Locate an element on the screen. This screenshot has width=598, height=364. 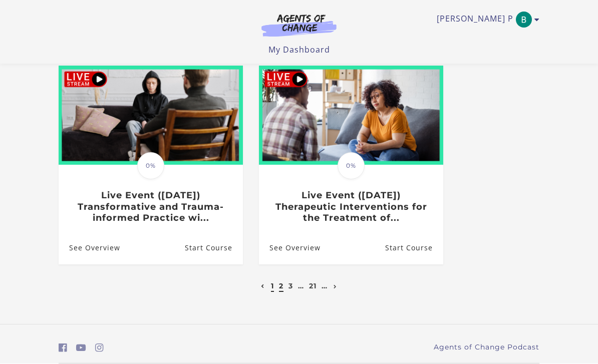
a: Live Event (1/23/26) Therapeutic Interventions for the Treatment of...: Resume Course is located at coordinates (414, 248).